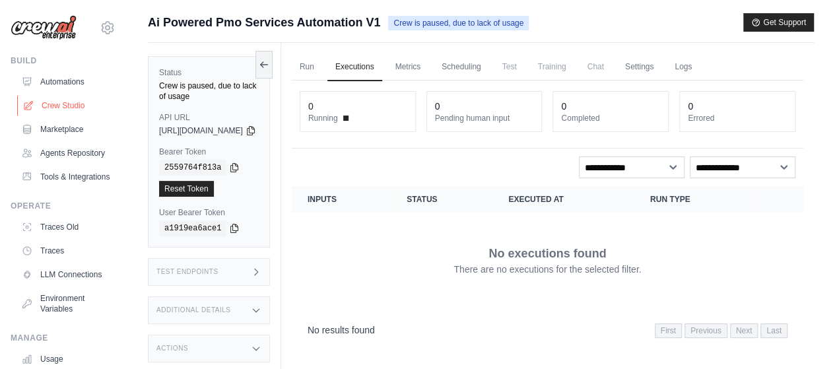  Describe the element at coordinates (547, 253) in the screenshot. I see `p: No executions found` at that location.